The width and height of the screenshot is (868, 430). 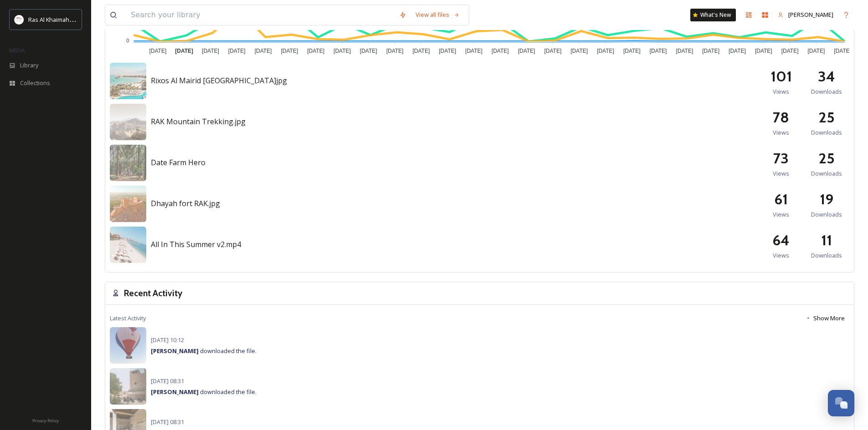 I want to click on img: 47300a28-25f4-497d-b277-54e0f2b6852d.jpg, so click(x=128, y=346).